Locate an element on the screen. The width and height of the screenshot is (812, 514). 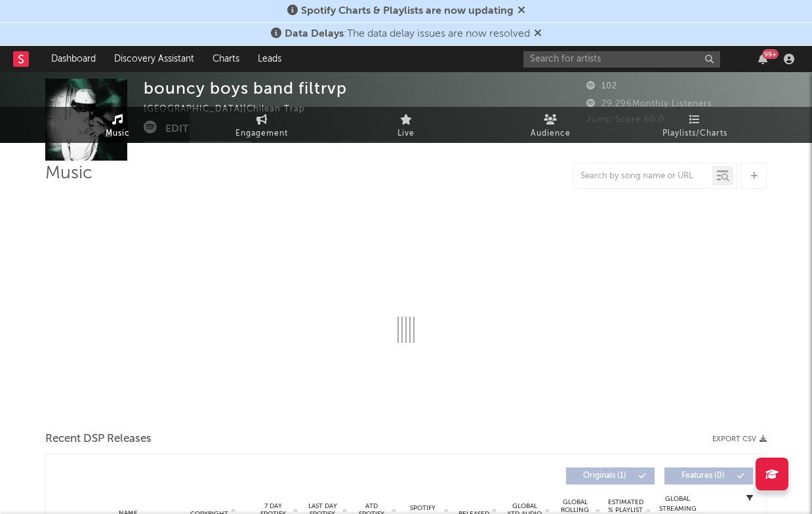
a: Music is located at coordinates (117, 124).